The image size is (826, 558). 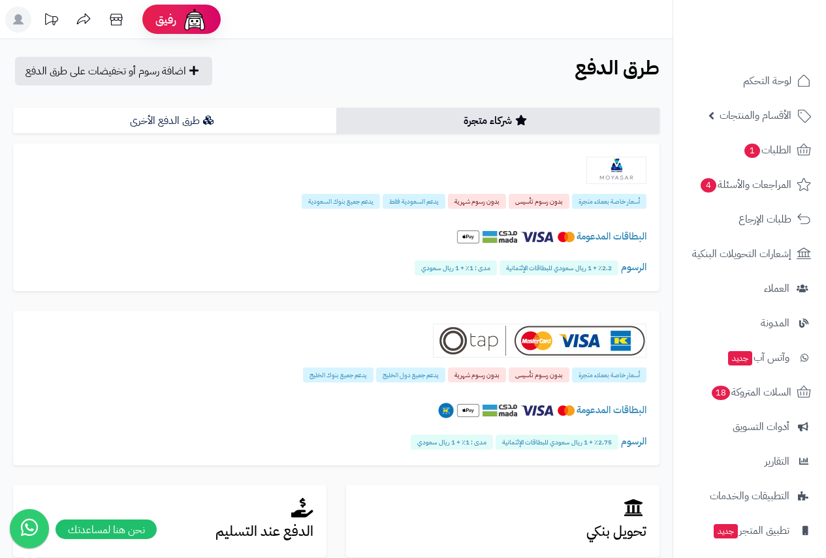 What do you see at coordinates (709, 185) in the screenshot?
I see `span: 4` at bounding box center [709, 185].